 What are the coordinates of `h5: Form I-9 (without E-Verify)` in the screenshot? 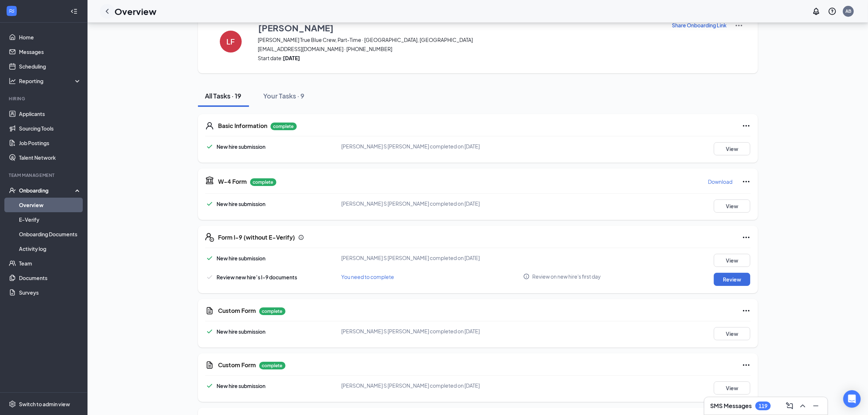 It's located at (256, 238).